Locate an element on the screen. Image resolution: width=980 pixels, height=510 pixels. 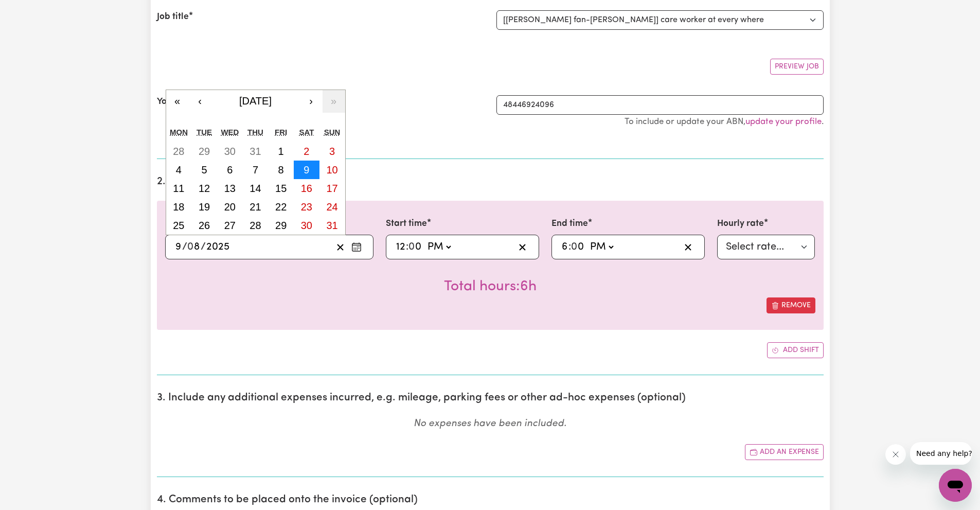
abbr: August 18, 2025 is located at coordinates (179, 207).